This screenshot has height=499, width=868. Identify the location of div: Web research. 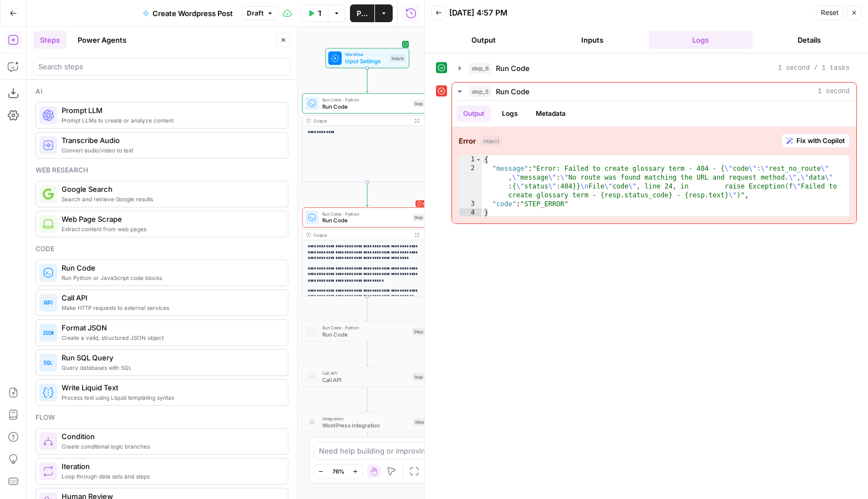
(162, 170).